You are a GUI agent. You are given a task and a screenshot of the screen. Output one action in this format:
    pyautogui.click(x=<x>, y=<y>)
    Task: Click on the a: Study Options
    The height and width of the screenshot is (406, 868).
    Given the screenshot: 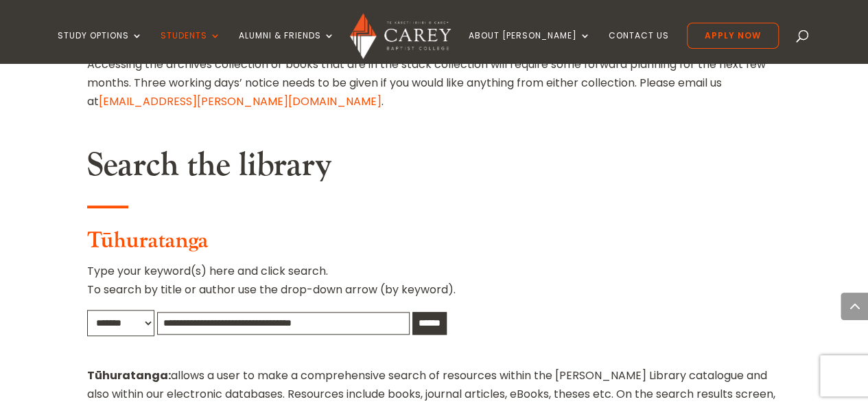 What is the action you would take?
    pyautogui.click(x=100, y=47)
    